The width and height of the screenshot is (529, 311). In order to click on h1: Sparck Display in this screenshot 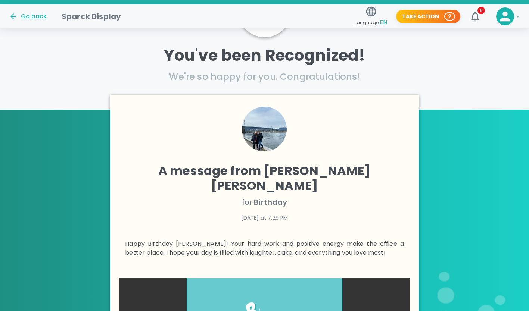, I will do `click(91, 16)`.